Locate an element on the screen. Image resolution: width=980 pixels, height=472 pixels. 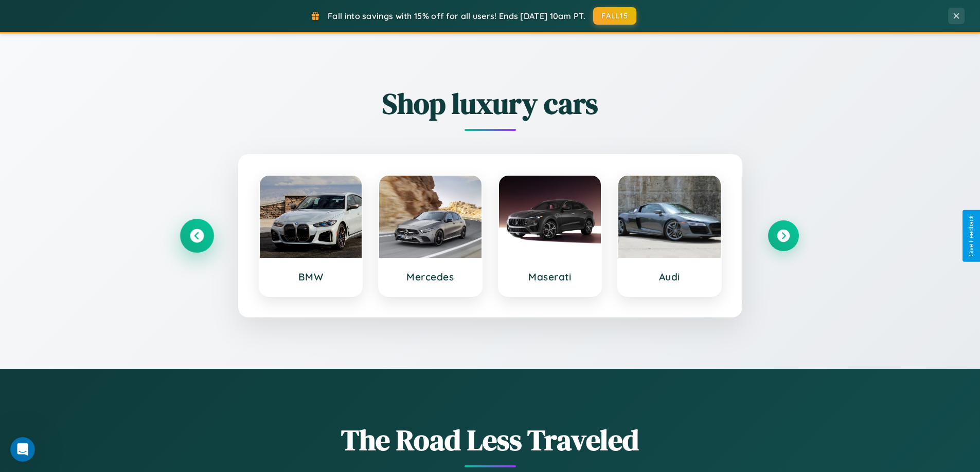
div: Give Feedback is located at coordinates (971, 236).